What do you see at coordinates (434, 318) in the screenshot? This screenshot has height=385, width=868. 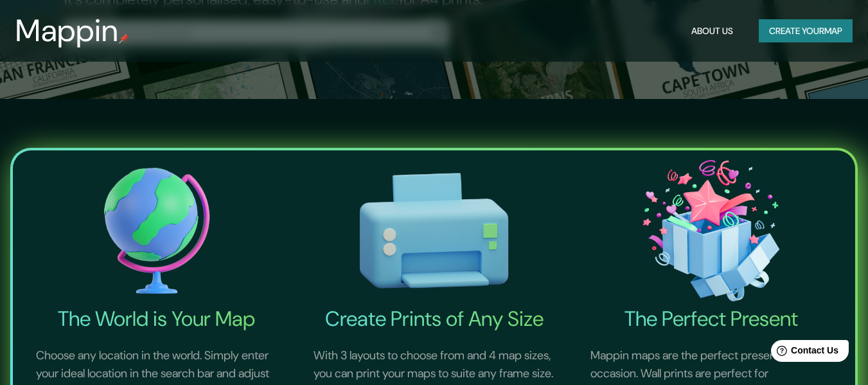 I see `h4: Create Prints of Any Size` at bounding box center [434, 318].